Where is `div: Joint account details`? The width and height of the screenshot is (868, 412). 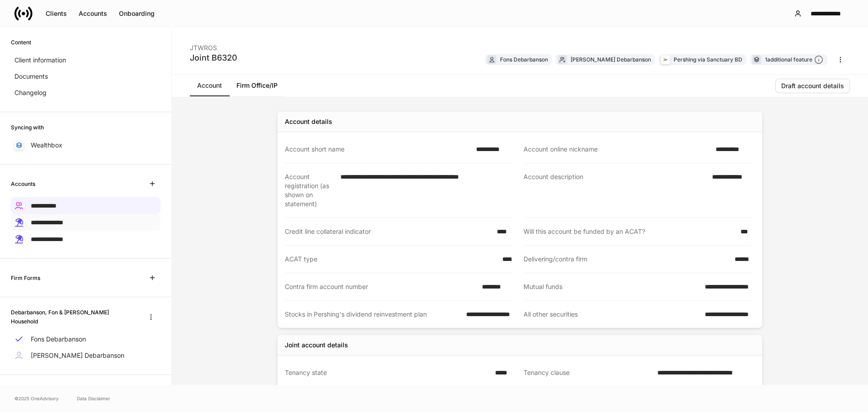 div: Joint account details is located at coordinates (316, 345).